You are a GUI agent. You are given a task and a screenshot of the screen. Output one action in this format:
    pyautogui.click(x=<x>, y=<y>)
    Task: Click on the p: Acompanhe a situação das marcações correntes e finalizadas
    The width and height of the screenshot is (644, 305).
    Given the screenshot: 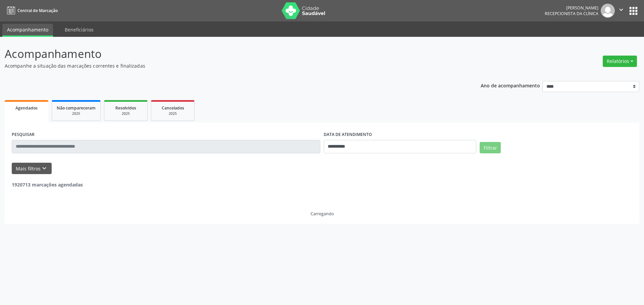 What is the action you would take?
    pyautogui.click(x=227, y=65)
    